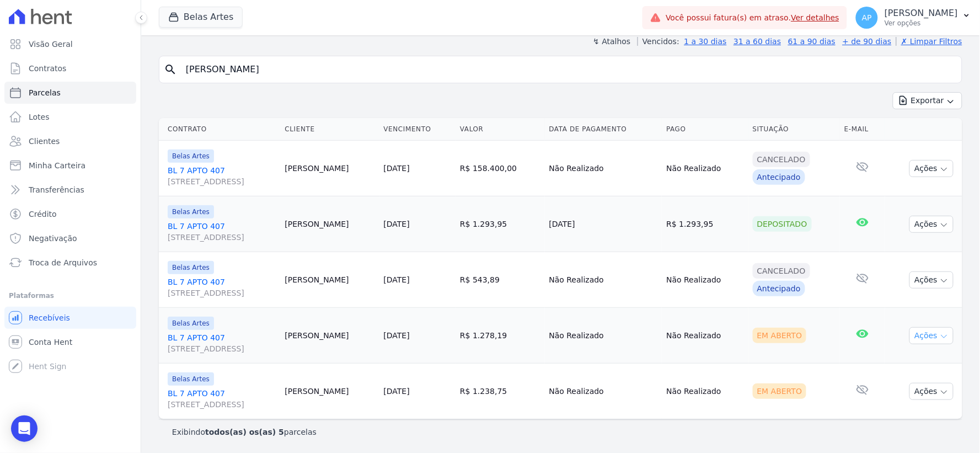 Image resolution: width=980 pixels, height=453 pixels. What do you see at coordinates (500, 280) in the screenshot?
I see `td: R$ 543,89` at bounding box center [500, 280].